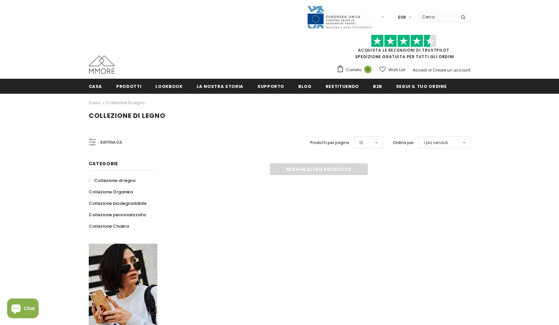 This screenshot has height=325, width=559. Describe the element at coordinates (118, 203) in the screenshot. I see `span: Collezione biodegradabile` at that location.